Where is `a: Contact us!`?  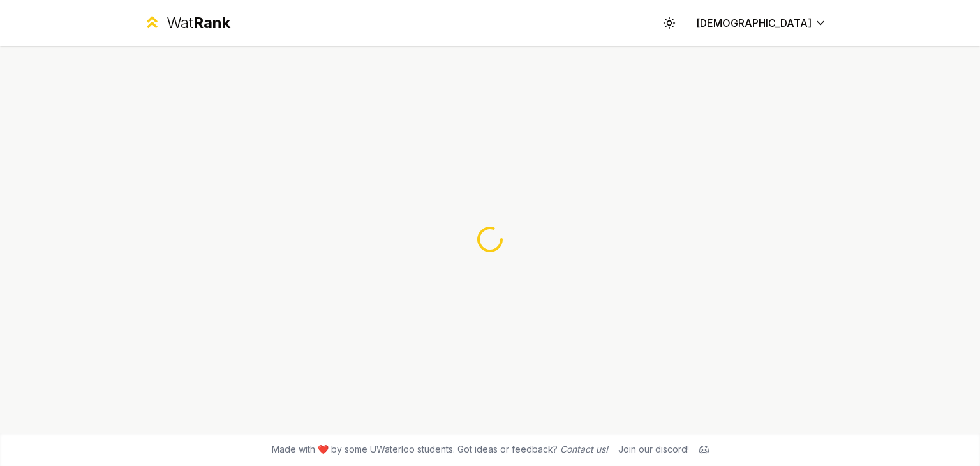 a: Contact us! is located at coordinates (584, 449).